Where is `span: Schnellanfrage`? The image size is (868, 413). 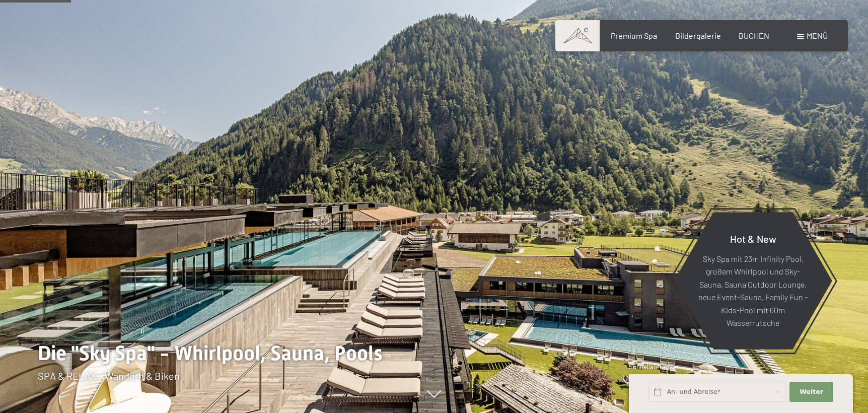
span: Schnellanfrage is located at coordinates (651, 367).